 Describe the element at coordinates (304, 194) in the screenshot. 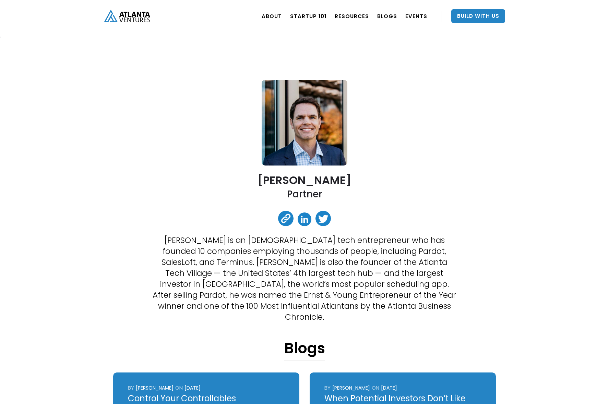

I see `h2: Partner` at that location.